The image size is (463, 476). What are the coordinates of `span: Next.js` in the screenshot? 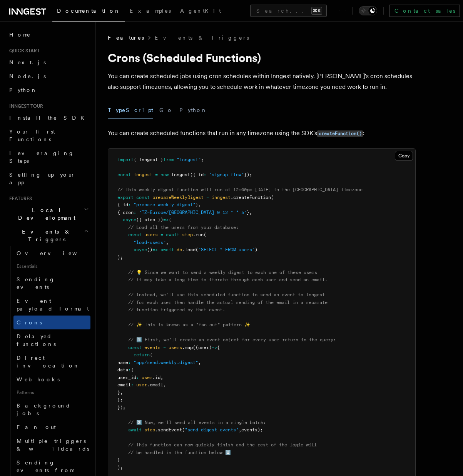 It's located at (28, 63).